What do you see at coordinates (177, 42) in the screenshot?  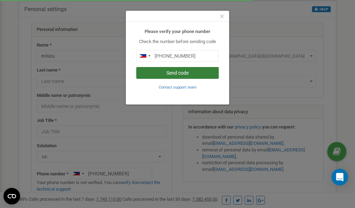 I see `p: Check the number before sending code` at bounding box center [177, 42].